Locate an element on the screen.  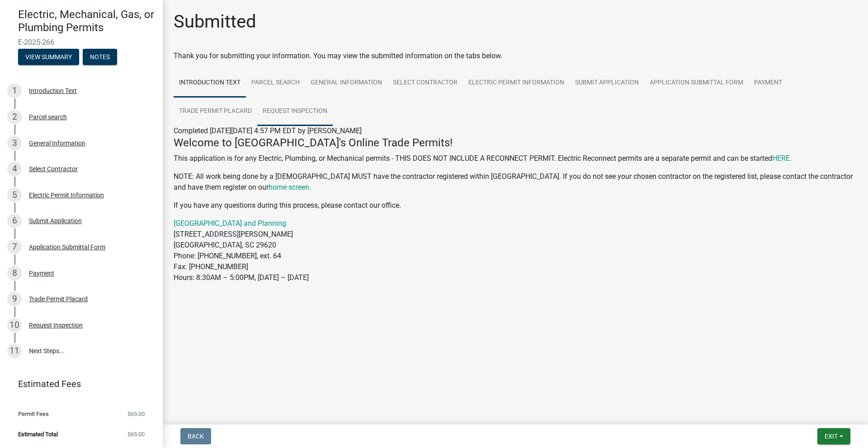
div: 3 is located at coordinates (14, 143).